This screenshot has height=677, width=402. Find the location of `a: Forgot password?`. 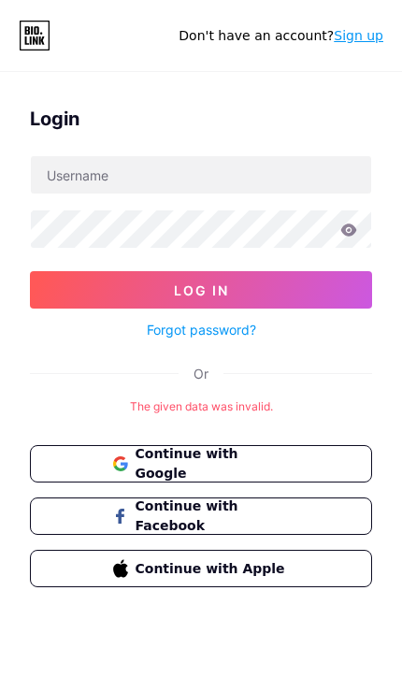

a: Forgot password? is located at coordinates (201, 329).